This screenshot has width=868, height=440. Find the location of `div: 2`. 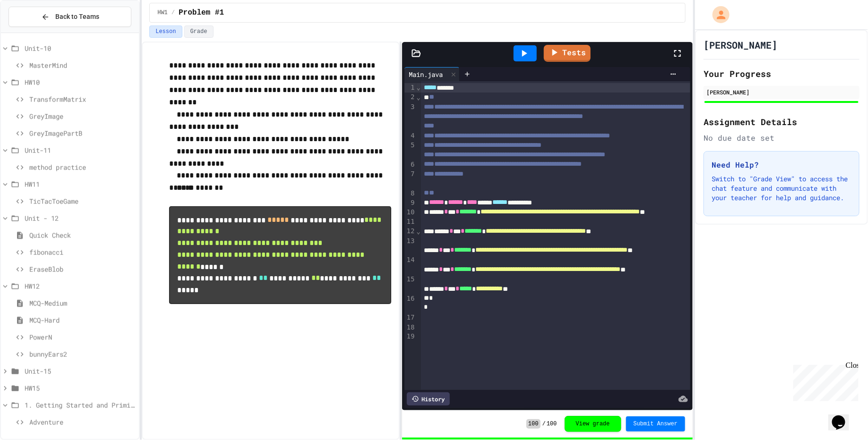

div: 2 is located at coordinates (410, 98).